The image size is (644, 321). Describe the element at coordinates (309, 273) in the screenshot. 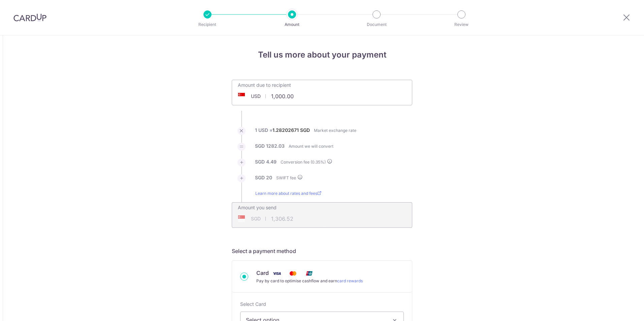

I see `img: Union Pay` at that location.